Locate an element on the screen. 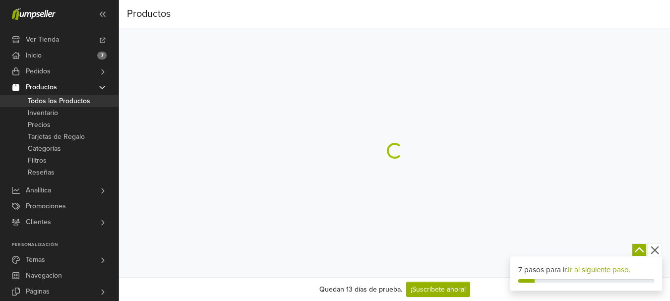 The width and height of the screenshot is (670, 301). span: Filtros is located at coordinates (37, 161).